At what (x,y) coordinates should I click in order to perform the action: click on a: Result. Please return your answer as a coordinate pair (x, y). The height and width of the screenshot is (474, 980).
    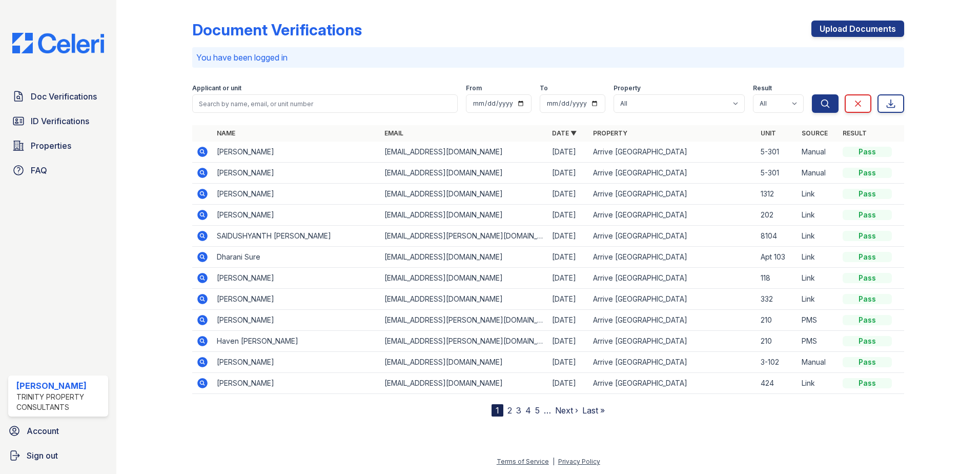
    Looking at the image, I should click on (854, 133).